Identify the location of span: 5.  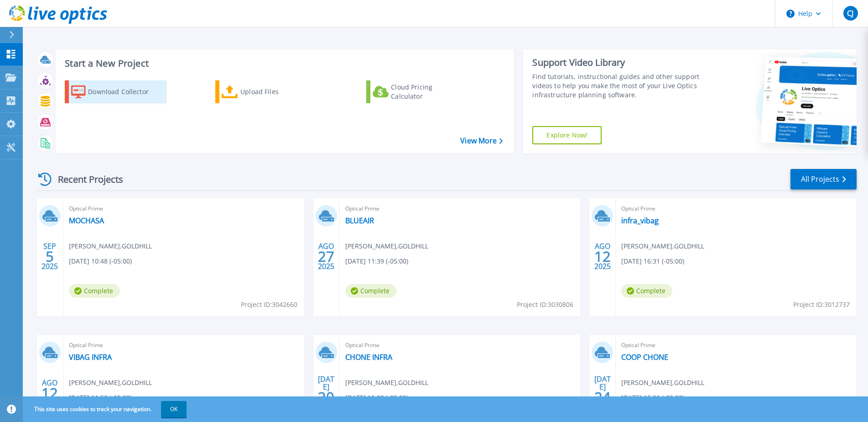
(50, 256).